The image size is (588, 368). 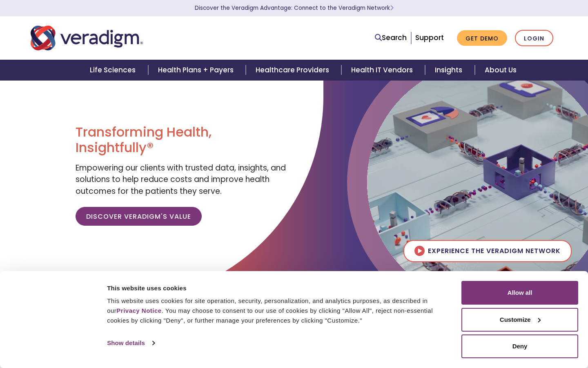 I want to click on div: This website uses cookies for site operation, security, personalization, and analytics purposes, ..., so click(x=279, y=311).